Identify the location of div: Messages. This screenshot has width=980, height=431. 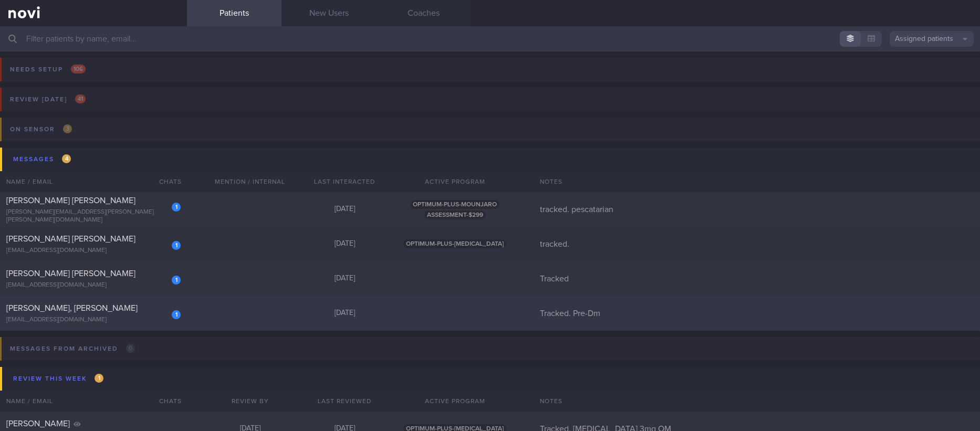
(42, 159).